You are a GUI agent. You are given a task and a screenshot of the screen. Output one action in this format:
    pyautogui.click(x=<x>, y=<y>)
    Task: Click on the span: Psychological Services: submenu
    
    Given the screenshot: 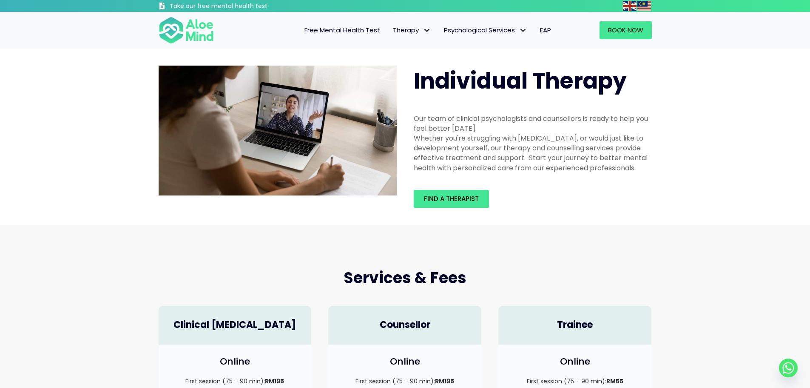 What is the action you would take?
    pyautogui.click(x=523, y=30)
    